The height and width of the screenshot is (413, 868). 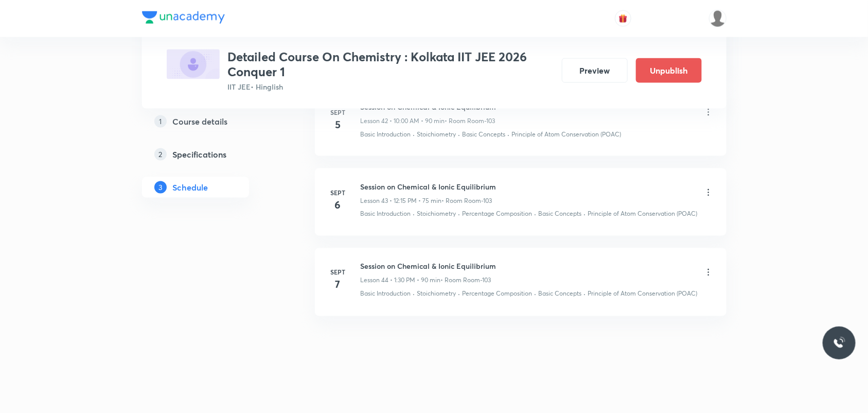 What do you see at coordinates (595, 70) in the screenshot?
I see `button: Preview` at bounding box center [595, 70].